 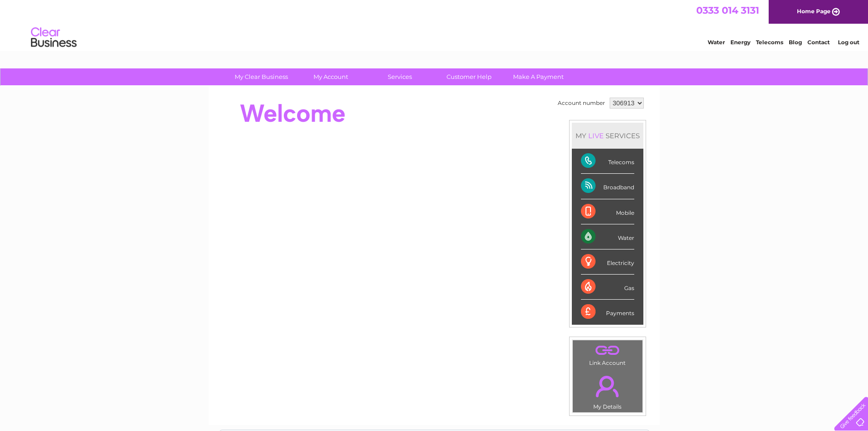 What do you see at coordinates (608, 312) in the screenshot?
I see `div: Payments` at bounding box center [608, 312].